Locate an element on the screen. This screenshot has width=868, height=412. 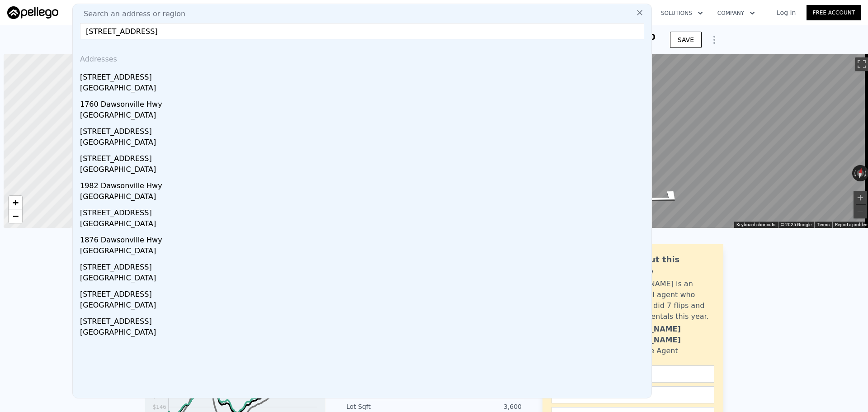
span: Search an address or region is located at coordinates (131, 14).